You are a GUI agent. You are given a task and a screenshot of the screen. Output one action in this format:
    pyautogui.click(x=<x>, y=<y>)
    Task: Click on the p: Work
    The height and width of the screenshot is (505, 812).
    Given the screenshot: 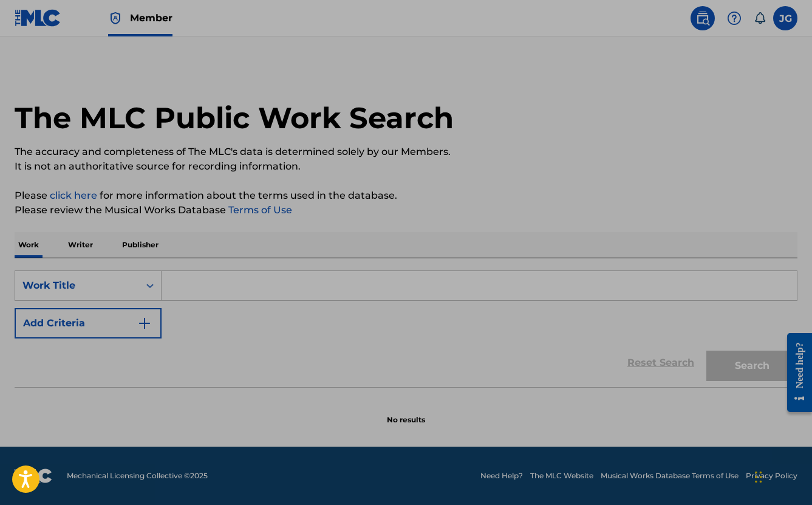 What is the action you would take?
    pyautogui.click(x=29, y=245)
    